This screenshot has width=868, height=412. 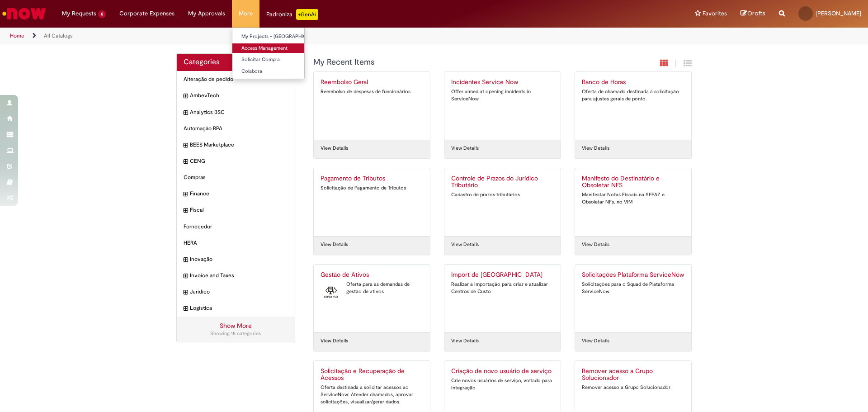 I want to click on span: Drafts, so click(x=757, y=13).